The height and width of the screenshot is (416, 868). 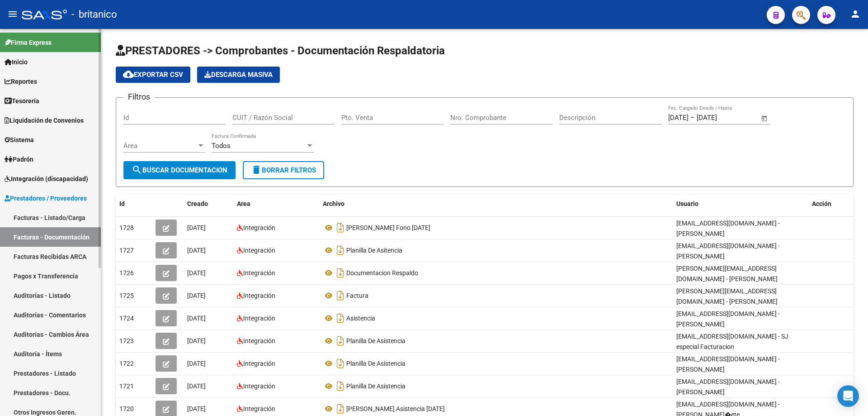 What do you see at coordinates (283, 170) in the screenshot?
I see `button: Borrar Filtros` at bounding box center [283, 170].